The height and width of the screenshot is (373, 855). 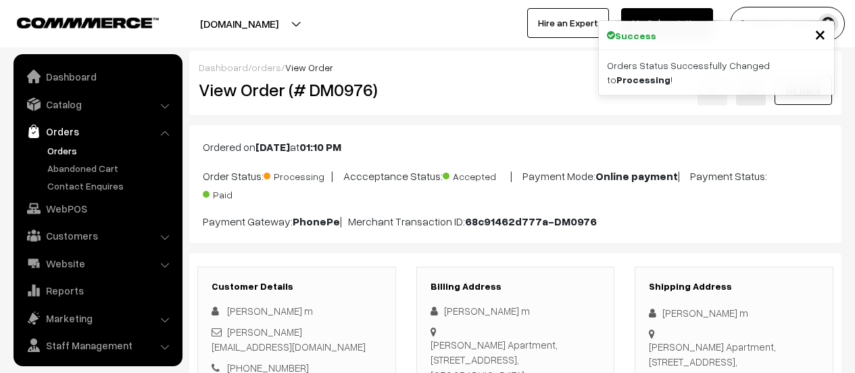 What do you see at coordinates (515, 221) in the screenshot?
I see `p: Payment Gateway: | Merchant Transaction ID:` at bounding box center [515, 221].